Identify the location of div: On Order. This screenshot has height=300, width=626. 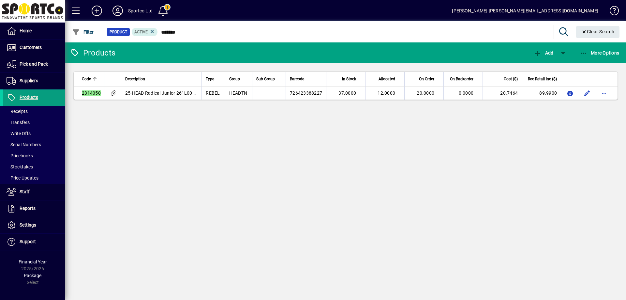
(424, 79).